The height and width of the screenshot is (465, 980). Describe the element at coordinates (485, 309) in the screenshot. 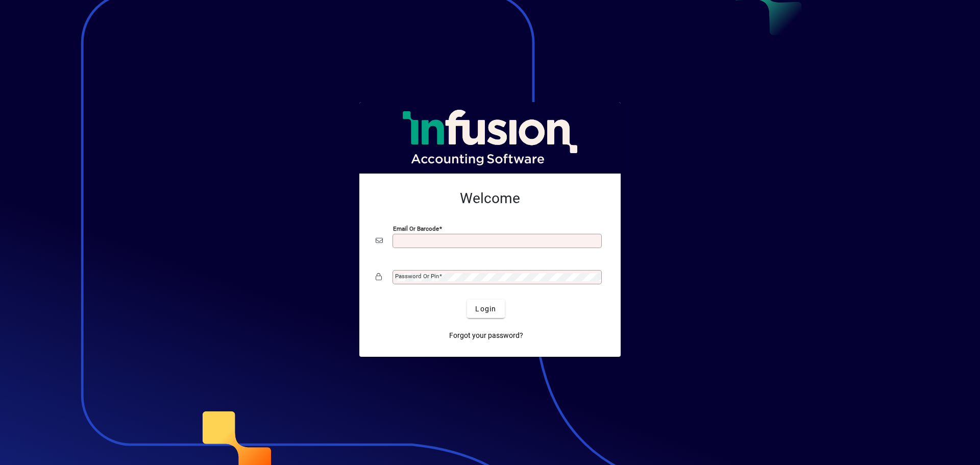

I see `button: Login` at that location.